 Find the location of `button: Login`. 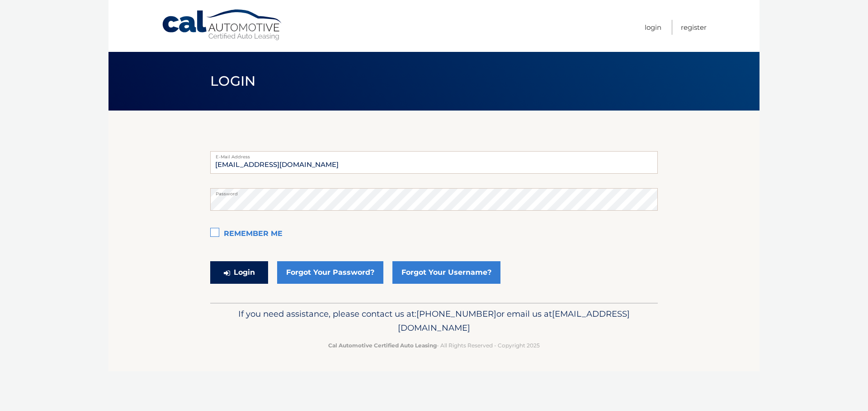

button: Login is located at coordinates (239, 272).